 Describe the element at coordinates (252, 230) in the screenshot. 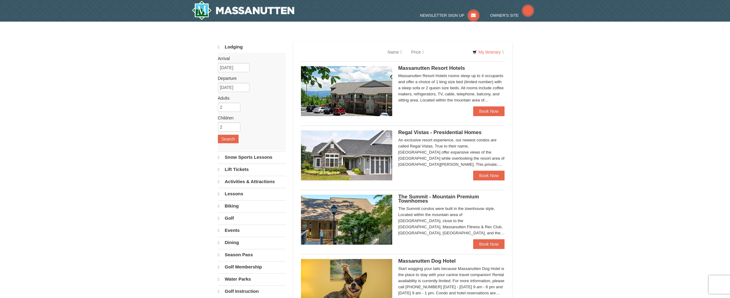

I see `a: Events` at that location.